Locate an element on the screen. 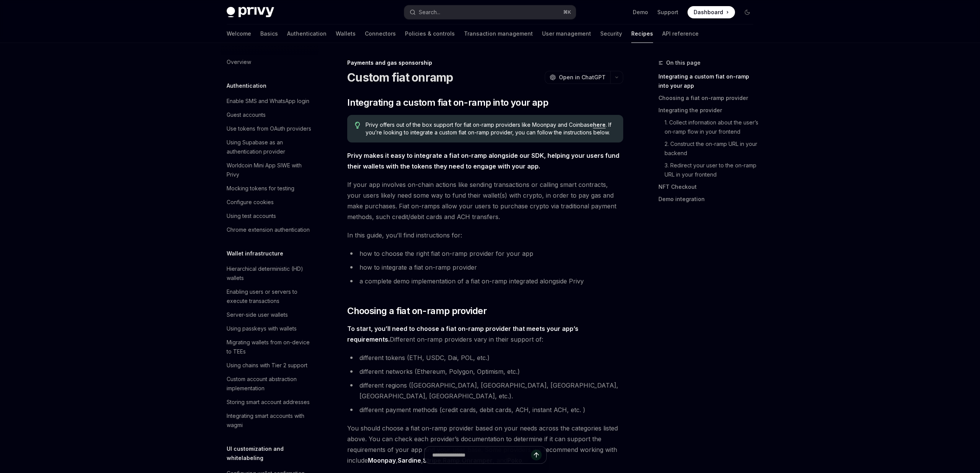 This screenshot has width=980, height=473. a: Enabling users or servers to execute transactions is located at coordinates (269, 296).